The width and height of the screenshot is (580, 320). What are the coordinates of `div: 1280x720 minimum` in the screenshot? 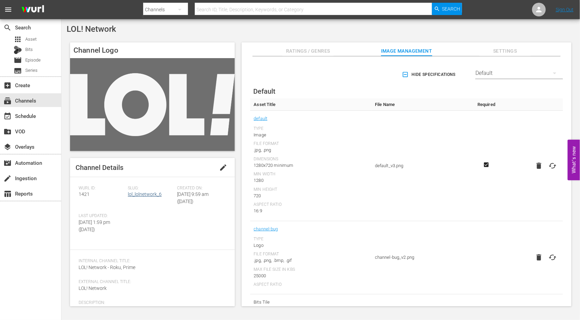 It's located at (311, 165).